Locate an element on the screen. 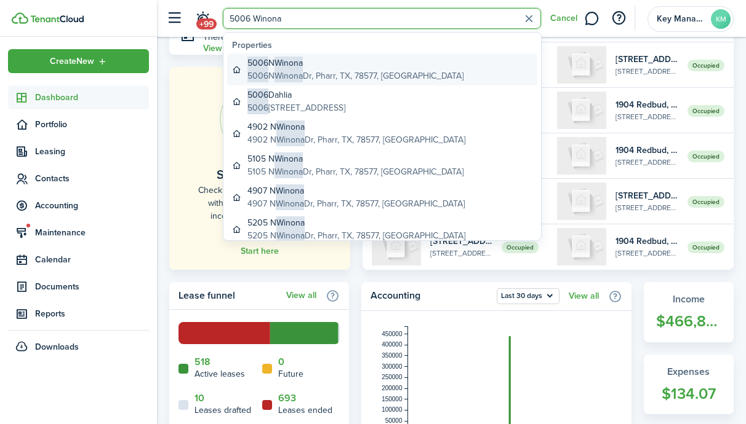 Image resolution: width=746 pixels, height=424 pixels. a: 0 is located at coordinates (281, 362).